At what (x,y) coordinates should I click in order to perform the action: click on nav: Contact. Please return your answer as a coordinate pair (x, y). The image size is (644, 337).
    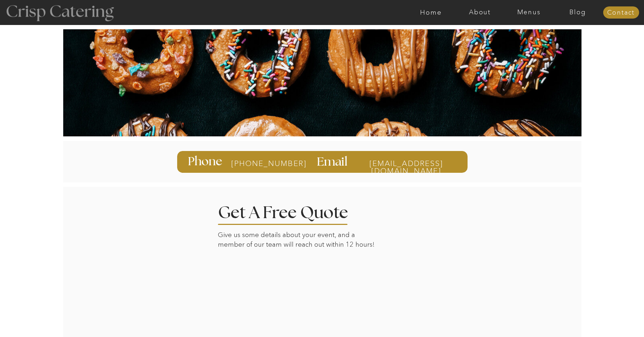
    Looking at the image, I should click on (621, 13).